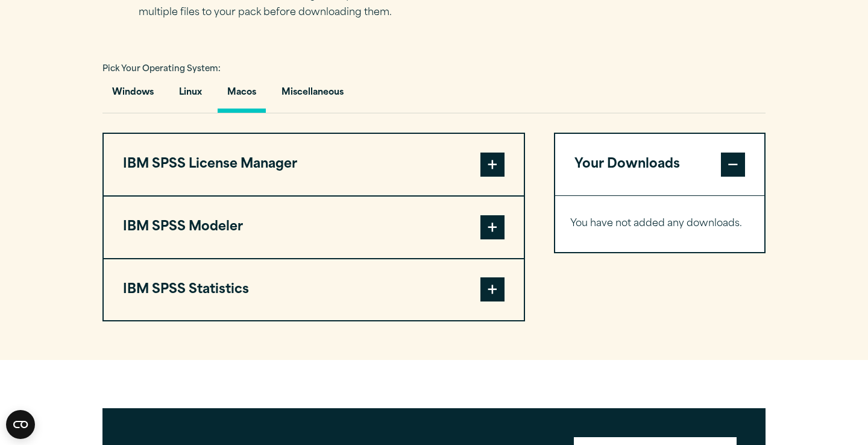  I want to click on button: Your Downloads, so click(659, 165).